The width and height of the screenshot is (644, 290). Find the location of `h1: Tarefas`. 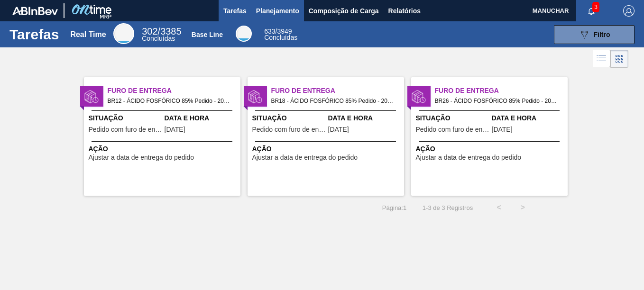

h1: Tarefas is located at coordinates (34, 34).